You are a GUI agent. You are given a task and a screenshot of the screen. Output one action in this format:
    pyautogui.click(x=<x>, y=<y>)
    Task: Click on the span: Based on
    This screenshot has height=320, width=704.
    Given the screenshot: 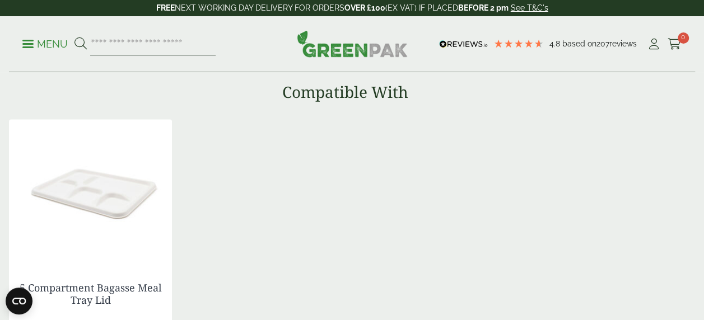 What is the action you would take?
    pyautogui.click(x=579, y=44)
    